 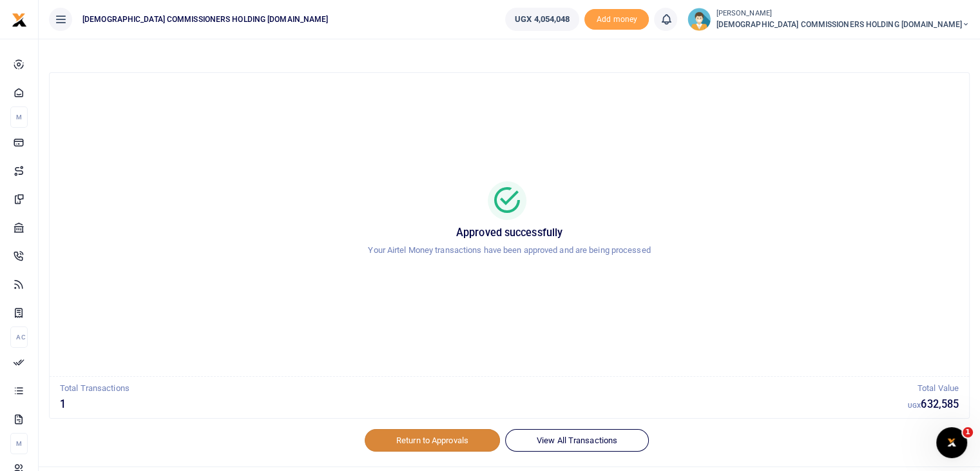 What do you see at coordinates (616, 20) in the screenshot?
I see `li: Toup your wallet` at bounding box center [616, 20].